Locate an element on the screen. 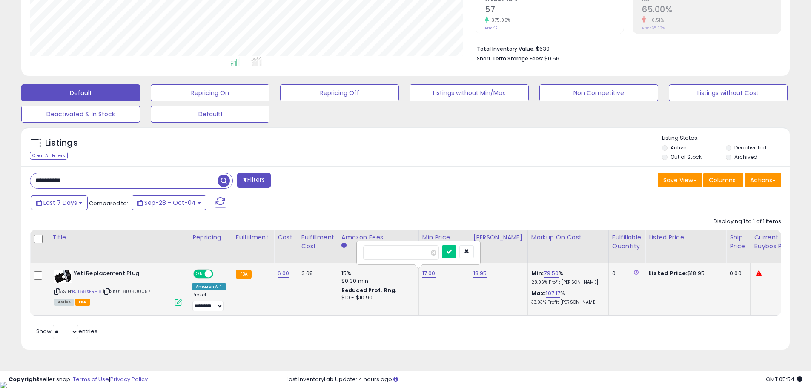 This screenshot has width=811, height=388. div: Fulfillable Quantity is located at coordinates (627, 242).